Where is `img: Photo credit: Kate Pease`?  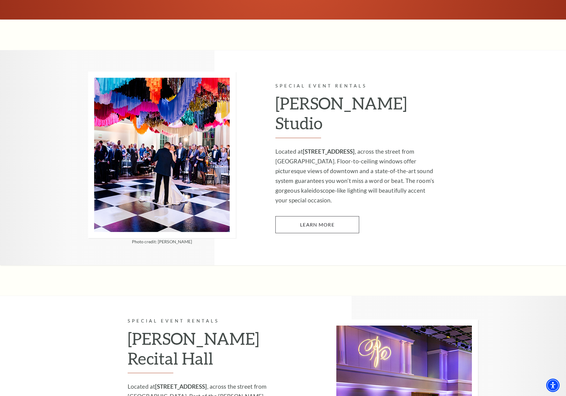 img: Photo credit: Kate Pease is located at coordinates (162, 155).